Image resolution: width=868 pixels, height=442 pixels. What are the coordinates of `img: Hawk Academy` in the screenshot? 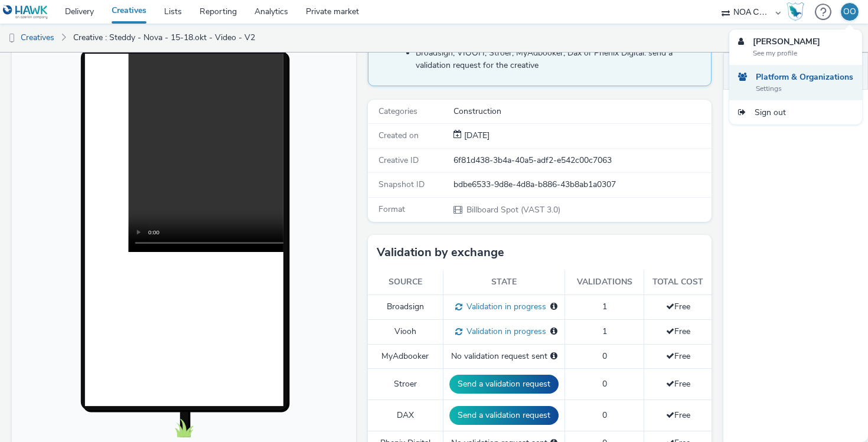 It's located at (795, 12).